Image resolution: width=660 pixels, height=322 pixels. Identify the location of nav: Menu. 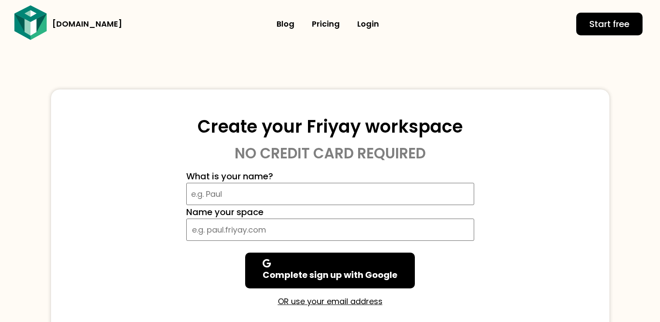
(328, 24).